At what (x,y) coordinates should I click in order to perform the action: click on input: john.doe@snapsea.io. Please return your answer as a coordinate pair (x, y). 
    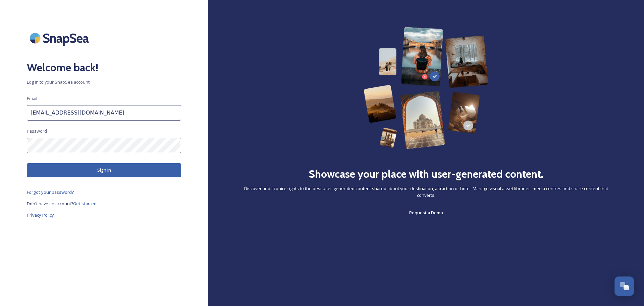
    Looking at the image, I should click on (104, 113).